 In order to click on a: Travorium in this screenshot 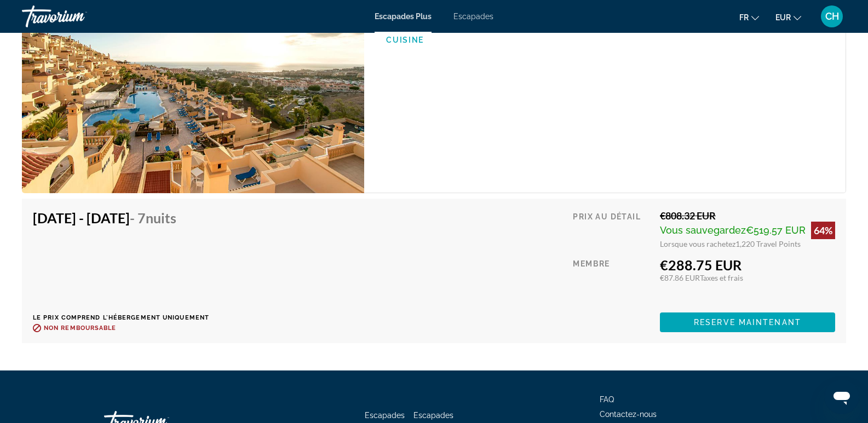, I will do `click(76, 17)`.